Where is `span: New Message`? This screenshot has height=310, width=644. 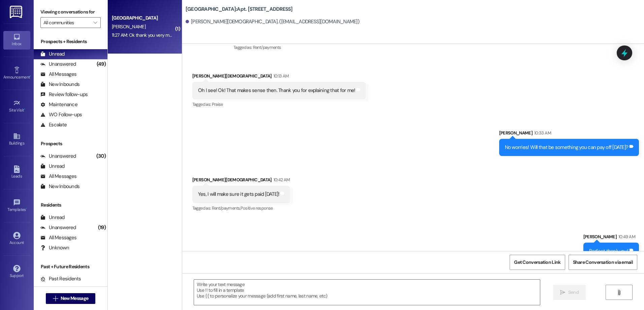 span: New Message is located at coordinates (75, 298).